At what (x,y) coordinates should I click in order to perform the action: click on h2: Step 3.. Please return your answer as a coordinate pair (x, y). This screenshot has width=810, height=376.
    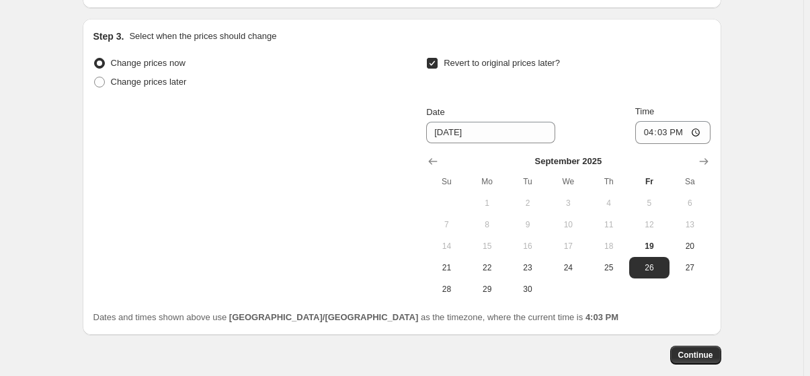
    Looking at the image, I should click on (109, 36).